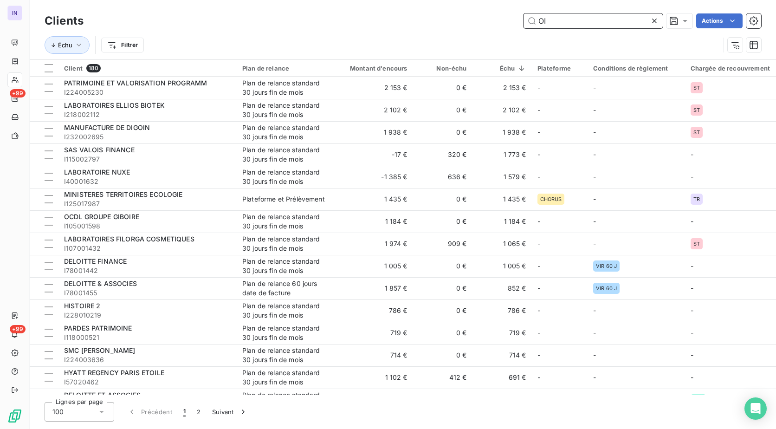 The image size is (776, 429). I want to click on span: I115002797, so click(148, 159).